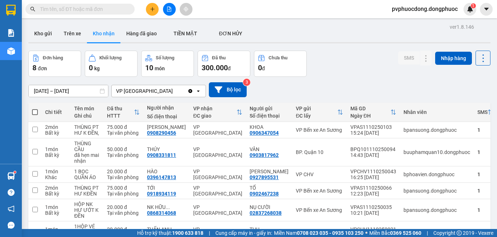 The image size is (497, 237). I want to click on div: MINH LUÂN, so click(166, 127).